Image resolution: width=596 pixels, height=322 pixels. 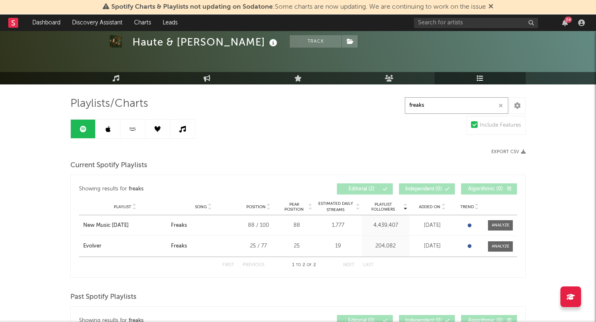 I want to click on div: Evolver, so click(x=92, y=246).